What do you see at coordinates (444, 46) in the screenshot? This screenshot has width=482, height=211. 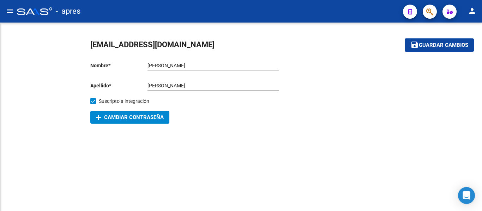 I see `span: Guardar cambios` at bounding box center [444, 46].